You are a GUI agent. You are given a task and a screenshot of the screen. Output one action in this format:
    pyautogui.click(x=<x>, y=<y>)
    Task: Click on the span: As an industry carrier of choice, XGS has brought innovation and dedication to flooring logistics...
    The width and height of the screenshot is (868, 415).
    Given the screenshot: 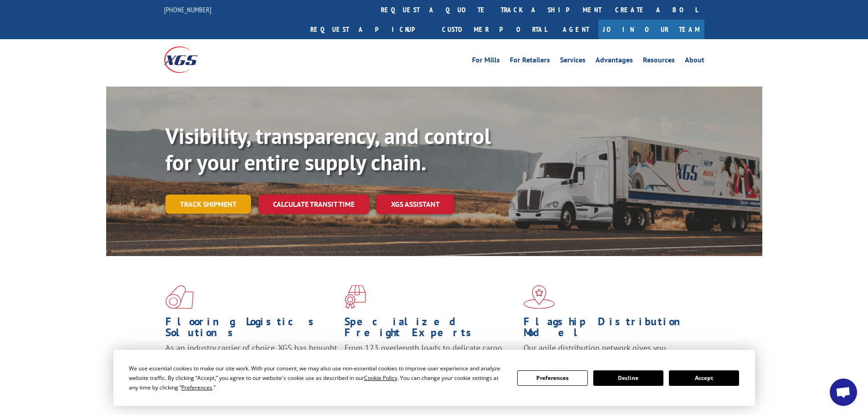 What is the action you would take?
    pyautogui.click(x=251, y=359)
    